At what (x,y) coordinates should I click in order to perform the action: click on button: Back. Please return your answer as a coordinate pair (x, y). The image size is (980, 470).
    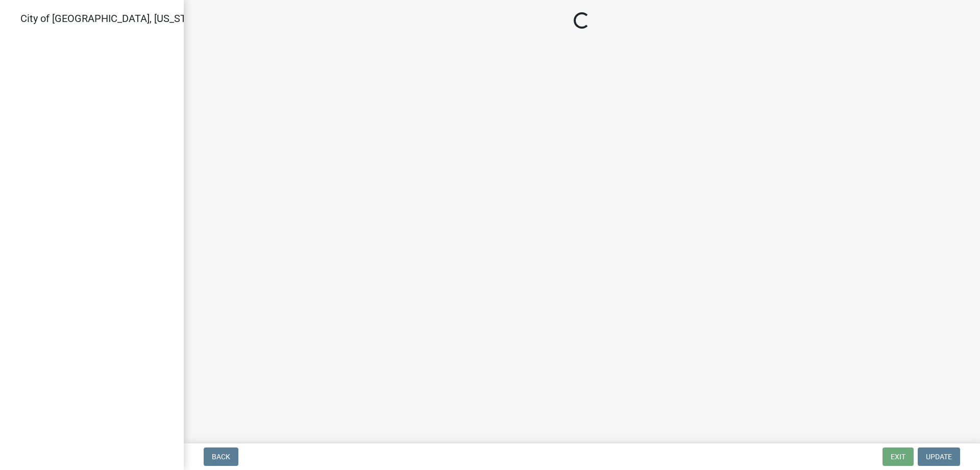
    Looking at the image, I should click on (221, 456).